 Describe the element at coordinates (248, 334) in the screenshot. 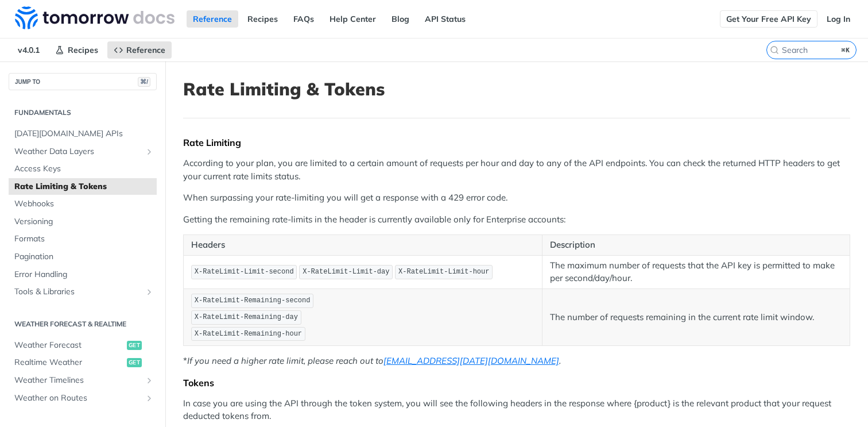

I see `span: X-RateLimit-Remaining-hour` at that location.